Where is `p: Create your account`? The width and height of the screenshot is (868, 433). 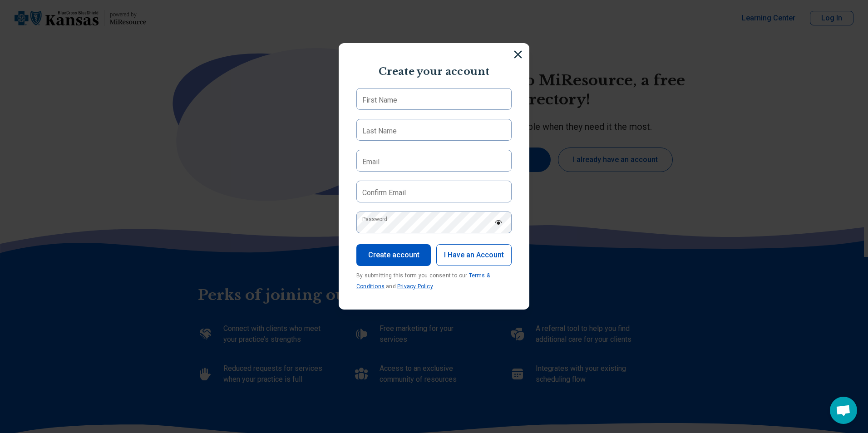
p: Create your account is located at coordinates (434, 72).